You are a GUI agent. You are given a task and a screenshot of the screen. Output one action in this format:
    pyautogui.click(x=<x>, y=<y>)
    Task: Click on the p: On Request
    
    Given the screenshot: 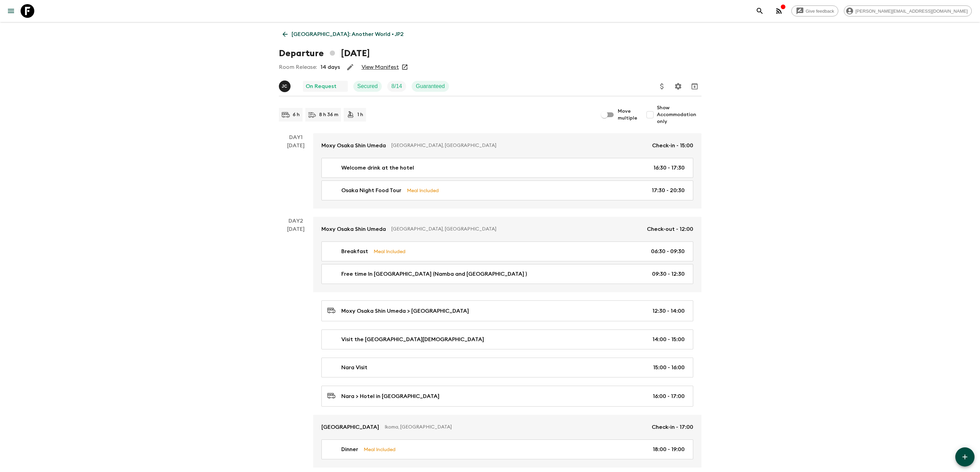 What is the action you would take?
    pyautogui.click(x=321, y=87)
    